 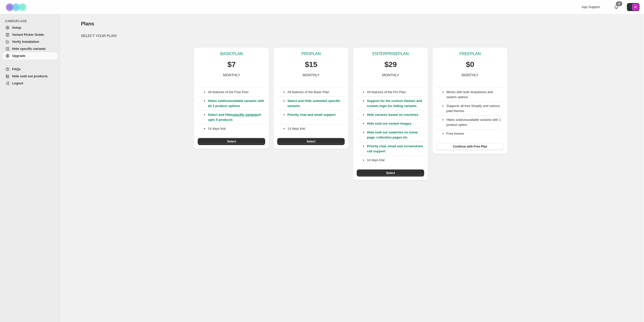 What do you see at coordinates (391, 54) in the screenshot?
I see `p: ENTERPRISE PLAN` at bounding box center [391, 54].